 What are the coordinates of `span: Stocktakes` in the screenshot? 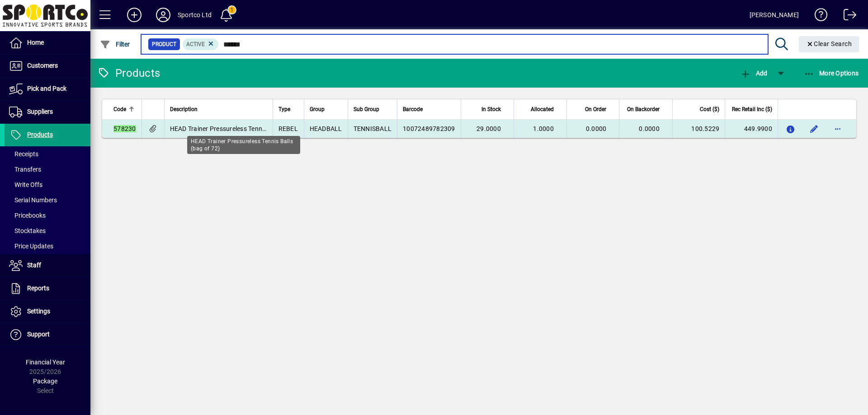 It's located at (27, 231).